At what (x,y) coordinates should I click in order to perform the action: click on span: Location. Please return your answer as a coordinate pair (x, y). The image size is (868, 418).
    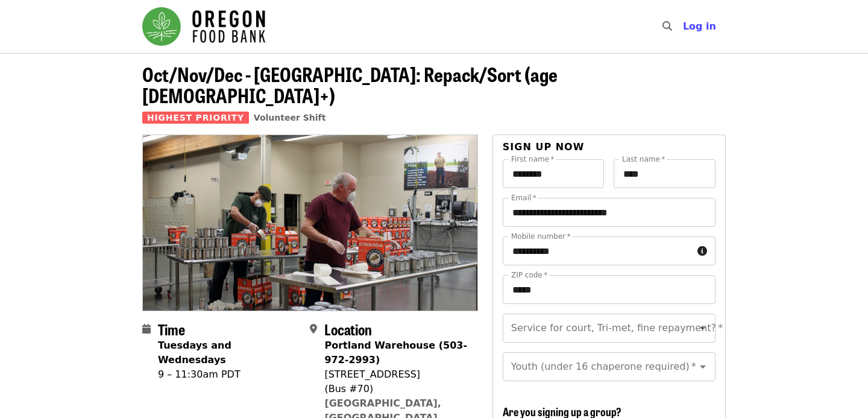
    Looking at the image, I should click on (347, 329).